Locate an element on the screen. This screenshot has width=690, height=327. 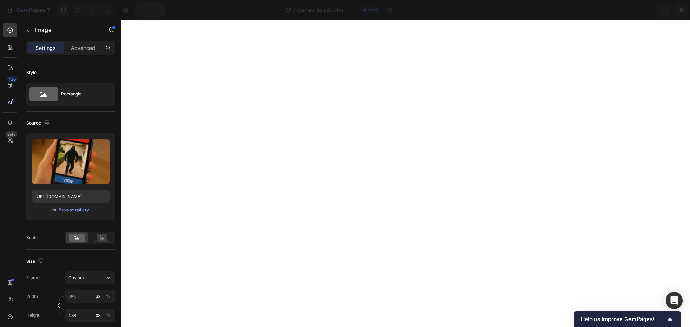
button: 7 is located at coordinates (28, 10).